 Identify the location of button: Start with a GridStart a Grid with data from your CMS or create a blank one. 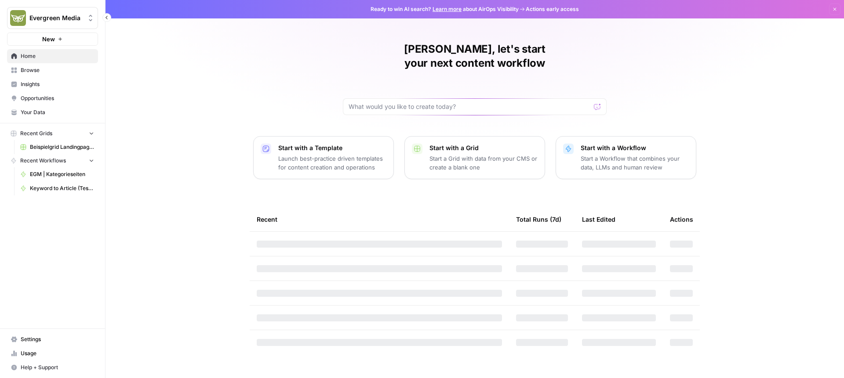
(475, 158).